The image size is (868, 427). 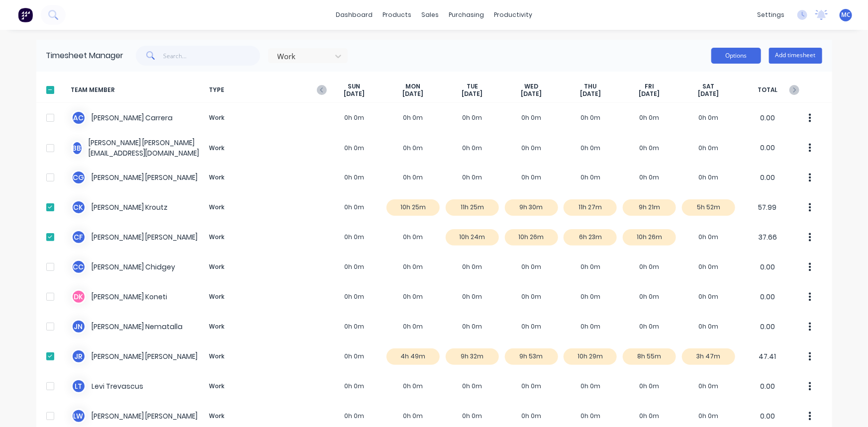 I want to click on span: TEAM MEMBER, so click(x=138, y=90).